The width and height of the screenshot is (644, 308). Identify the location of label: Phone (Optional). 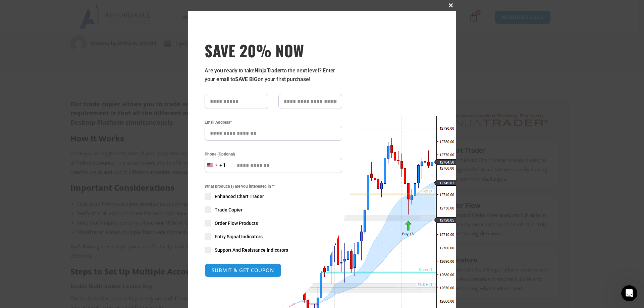
(274, 154).